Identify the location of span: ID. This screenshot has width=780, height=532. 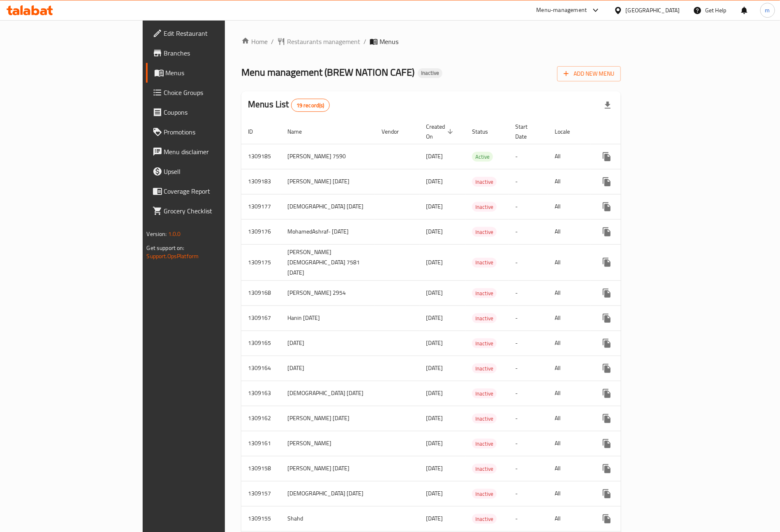
(256, 131).